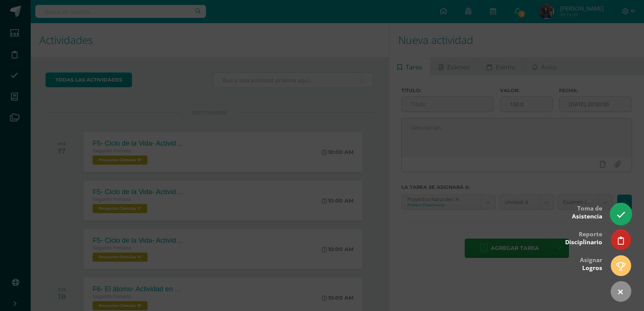  What do you see at coordinates (584, 237) in the screenshot?
I see `div: Reporte` at bounding box center [584, 237].